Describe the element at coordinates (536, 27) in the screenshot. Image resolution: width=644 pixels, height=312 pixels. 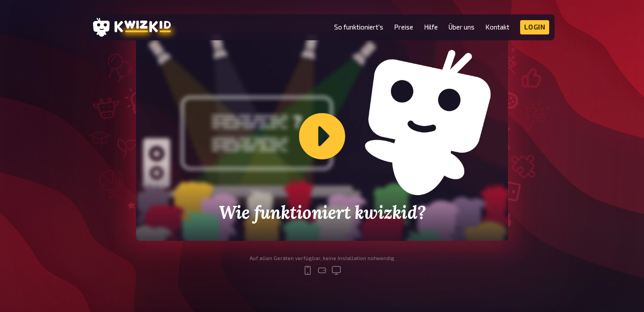
I see `a: Login` at that location.